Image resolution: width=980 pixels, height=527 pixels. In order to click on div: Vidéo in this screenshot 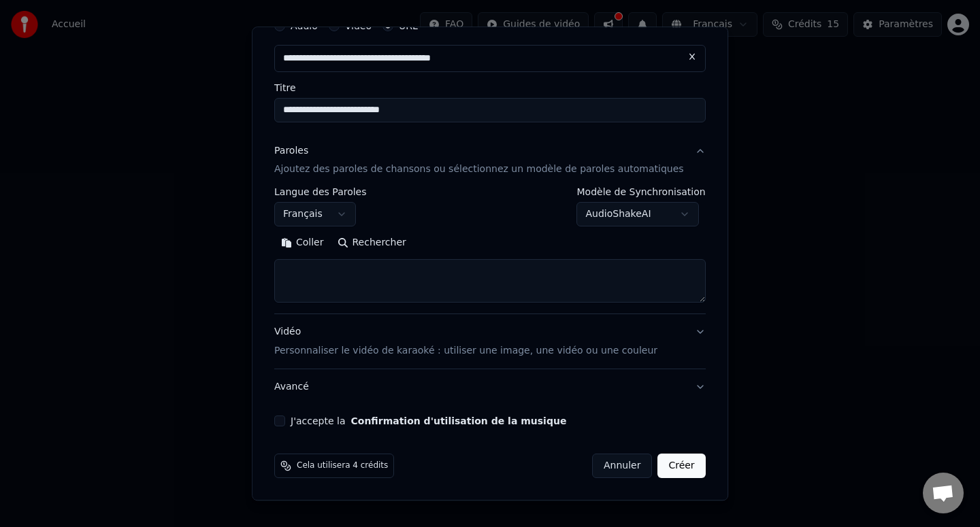, I will do `click(466, 342)`.